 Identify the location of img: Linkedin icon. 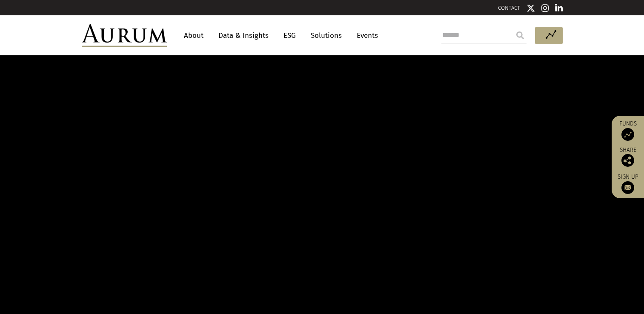
(559, 8).